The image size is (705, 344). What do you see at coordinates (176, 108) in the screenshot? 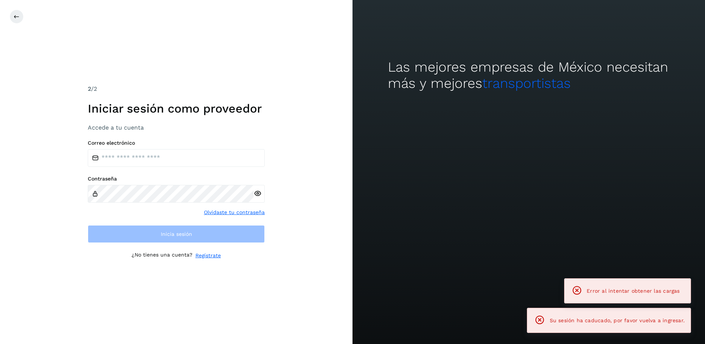
I see `h1: Iniciar sesión como proveedor` at bounding box center [176, 108].